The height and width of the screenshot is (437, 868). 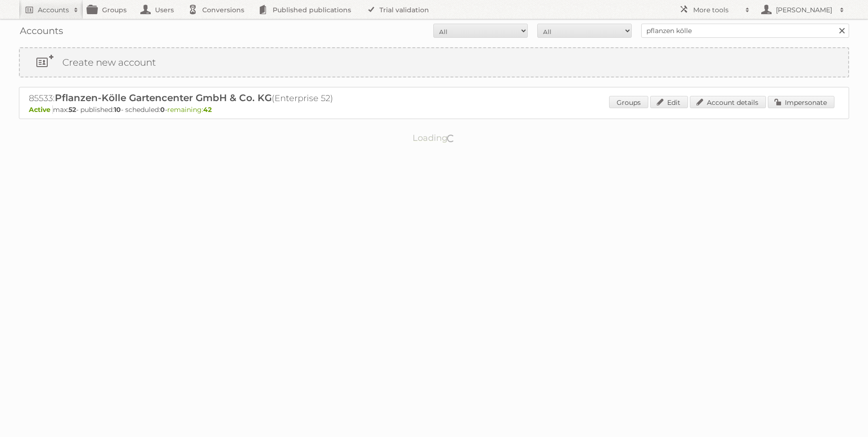 I want to click on a: Account details, so click(x=728, y=102).